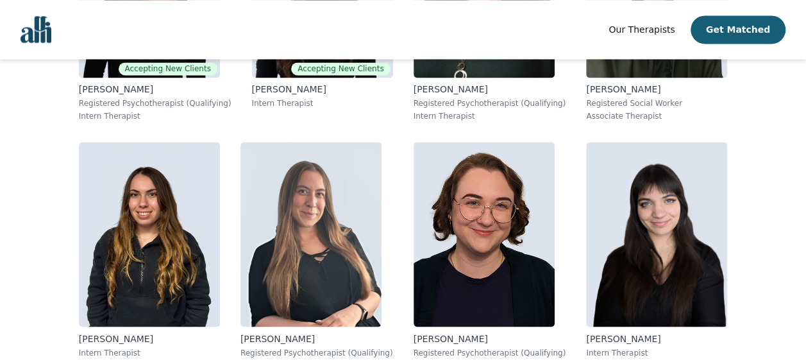  What do you see at coordinates (641, 29) in the screenshot?
I see `span: Our Therapists` at bounding box center [641, 29].